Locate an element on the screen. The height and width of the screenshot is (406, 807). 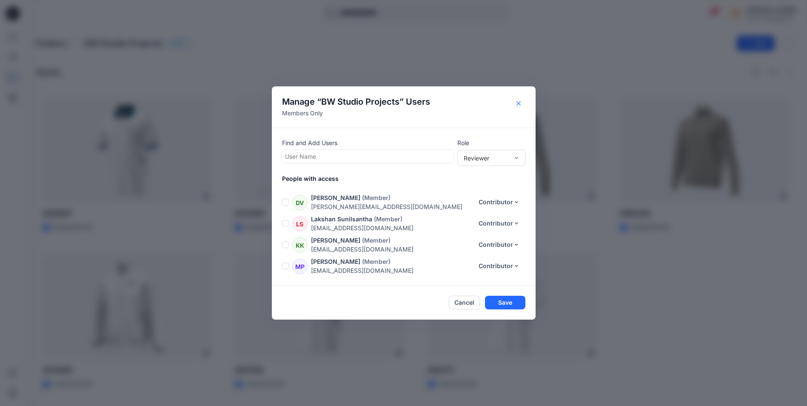
span: BW Studio Projects is located at coordinates (360, 102).